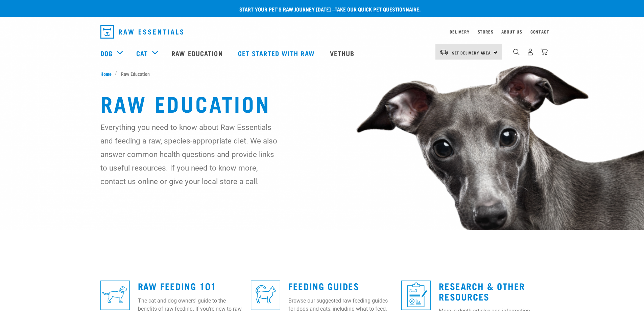 Image resolution: width=644 pixels, height=311 pixels. What do you see at coordinates (189, 154) in the screenshot?
I see `p: Everything you need to know about Raw Essentials and feeding a raw, species-appropriate diet. We ...` at bounding box center [189, 154].